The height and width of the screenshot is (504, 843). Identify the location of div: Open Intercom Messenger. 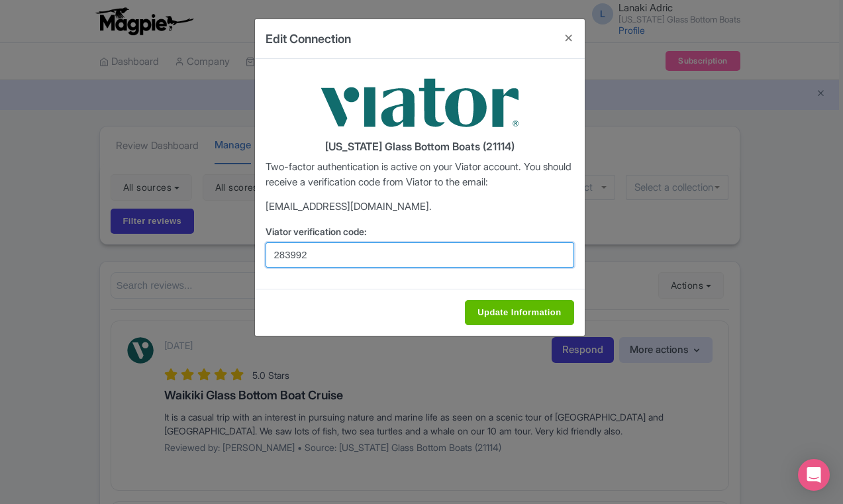
(814, 475).